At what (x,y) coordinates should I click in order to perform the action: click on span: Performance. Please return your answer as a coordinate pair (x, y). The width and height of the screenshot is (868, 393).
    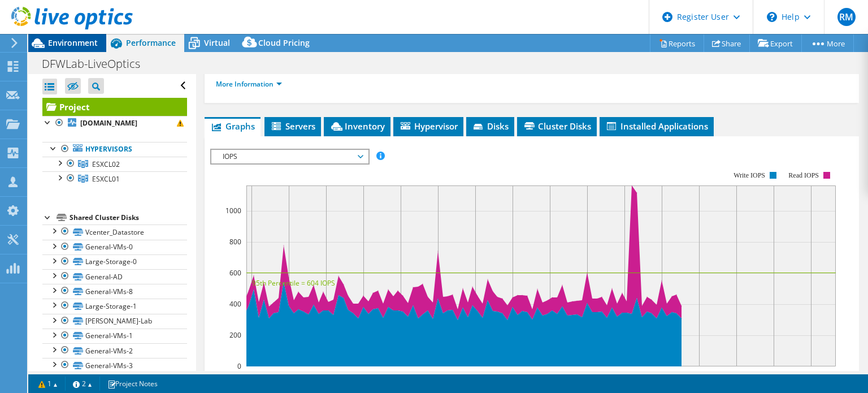
    Looking at the image, I should click on (151, 43).